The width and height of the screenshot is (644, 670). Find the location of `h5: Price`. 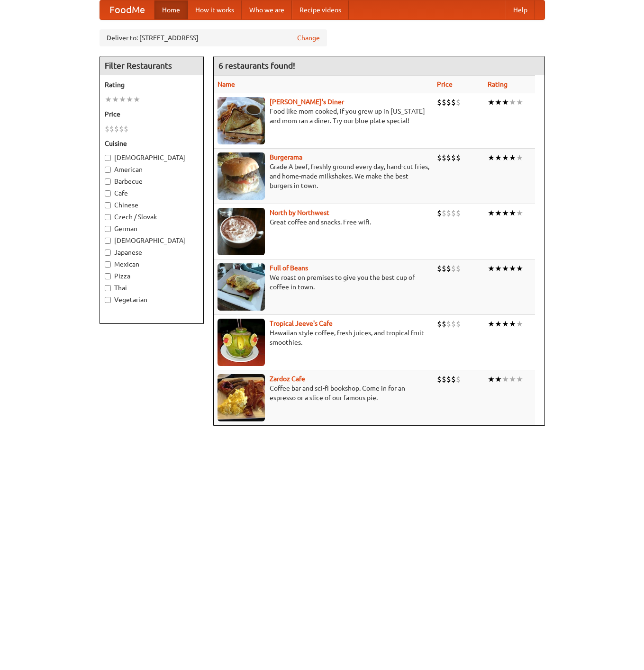

h5: Price is located at coordinates (151, 114).